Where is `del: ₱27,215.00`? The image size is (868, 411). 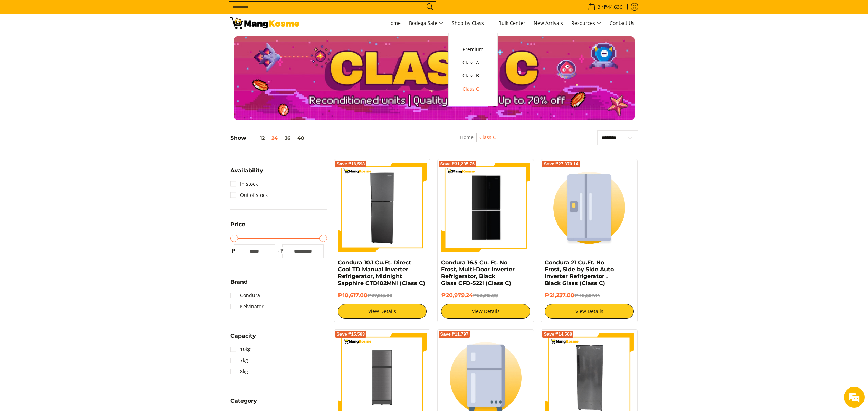 del: ₱27,215.00 is located at coordinates (380, 295).